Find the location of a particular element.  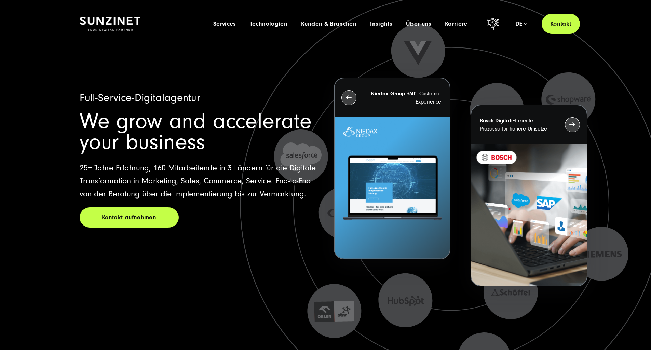

a: Kontakt aufnehmen is located at coordinates (129, 217).